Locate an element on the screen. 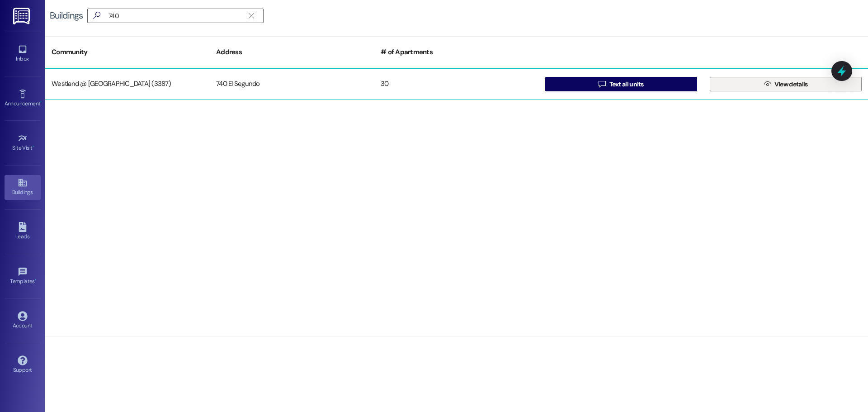 The width and height of the screenshot is (868, 412). a: Leads is located at coordinates (23, 231).